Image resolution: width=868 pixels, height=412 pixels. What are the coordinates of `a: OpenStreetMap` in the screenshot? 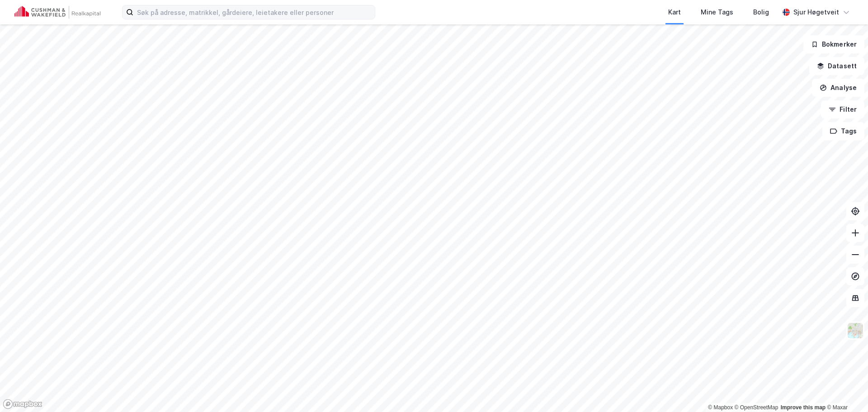 It's located at (756, 408).